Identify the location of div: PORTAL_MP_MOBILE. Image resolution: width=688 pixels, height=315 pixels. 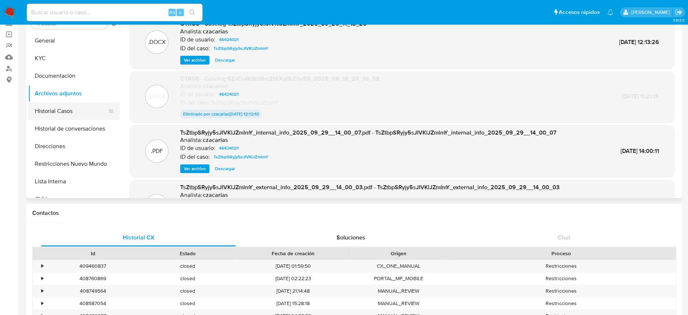
(399, 278).